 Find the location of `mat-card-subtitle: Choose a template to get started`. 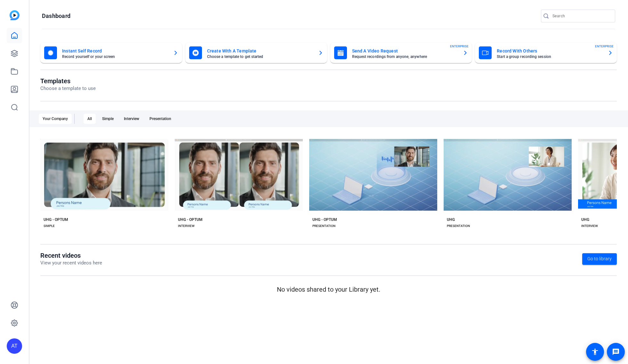

mat-card-subtitle: Choose a template to get started is located at coordinates (260, 57).